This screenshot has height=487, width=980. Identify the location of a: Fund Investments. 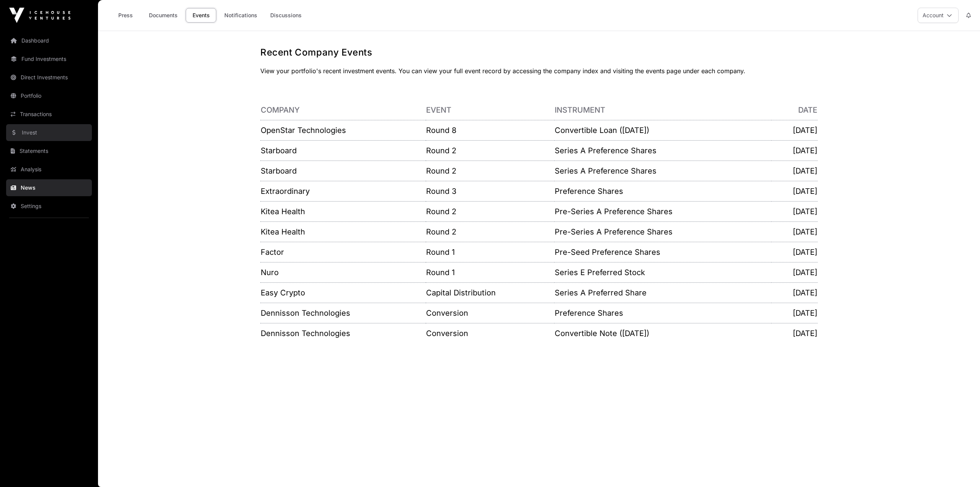
(49, 59).